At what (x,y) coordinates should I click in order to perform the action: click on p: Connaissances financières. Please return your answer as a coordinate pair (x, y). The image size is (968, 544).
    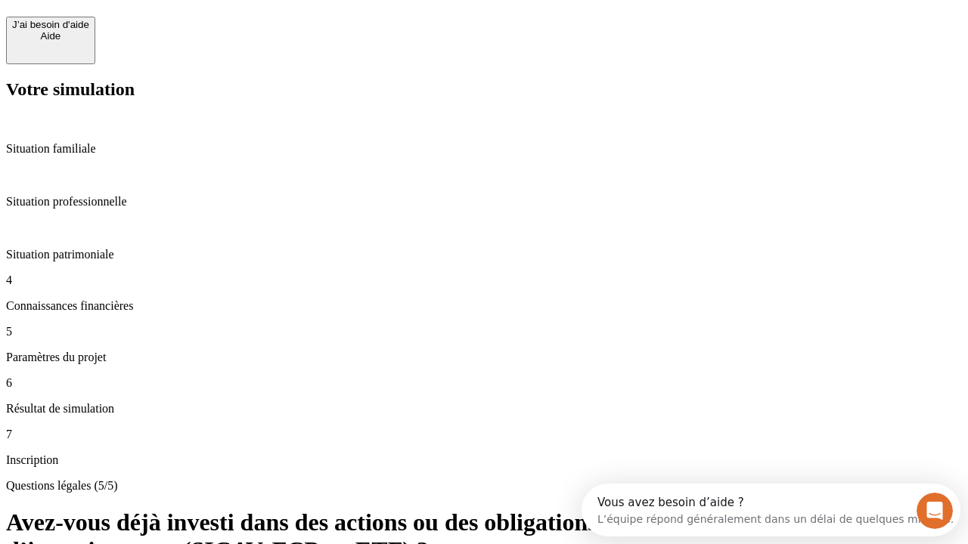
    Looking at the image, I should click on (484, 306).